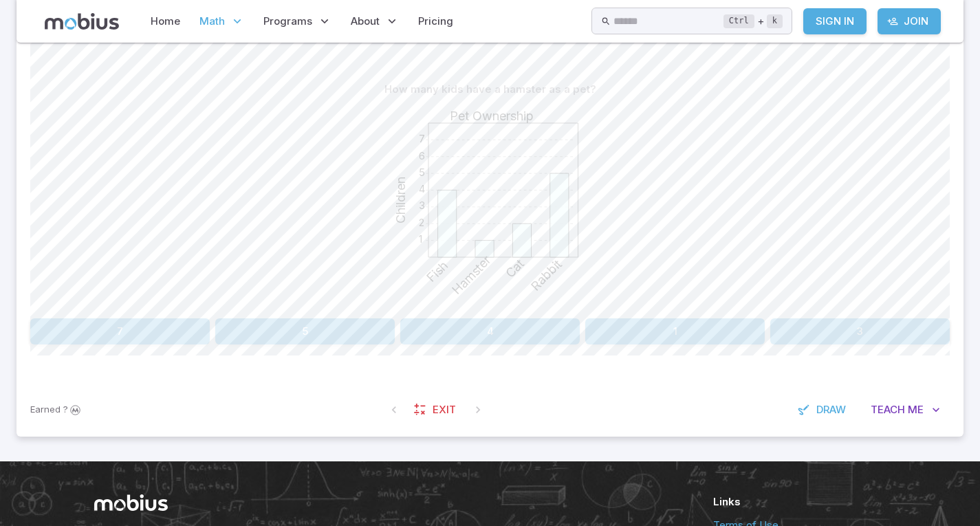 This screenshot has height=526, width=980. Describe the element at coordinates (120, 331) in the screenshot. I see `button: 7` at that location.